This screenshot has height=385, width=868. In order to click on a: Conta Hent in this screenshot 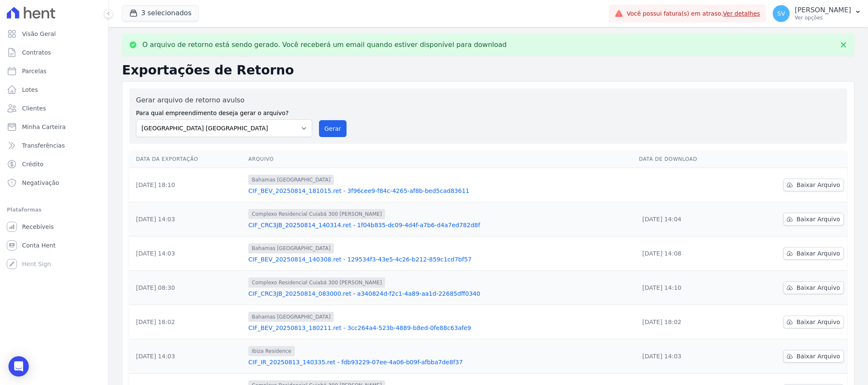, I will do `click(54, 245)`.